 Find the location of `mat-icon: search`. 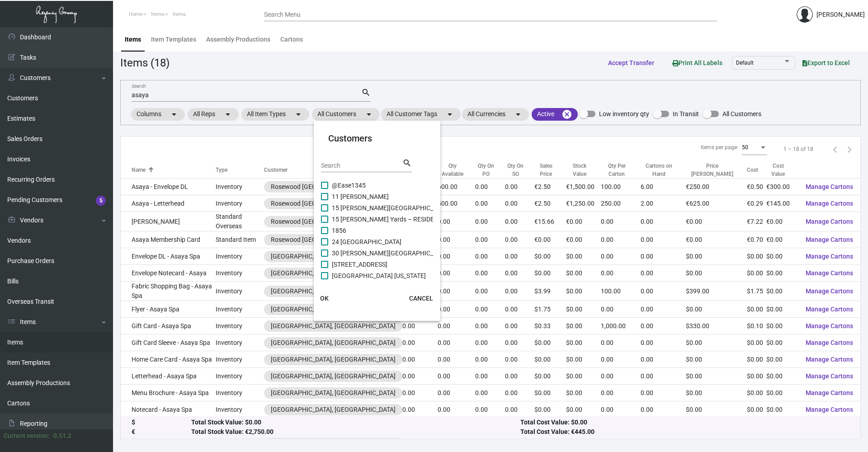

mat-icon: search is located at coordinates (407, 163).